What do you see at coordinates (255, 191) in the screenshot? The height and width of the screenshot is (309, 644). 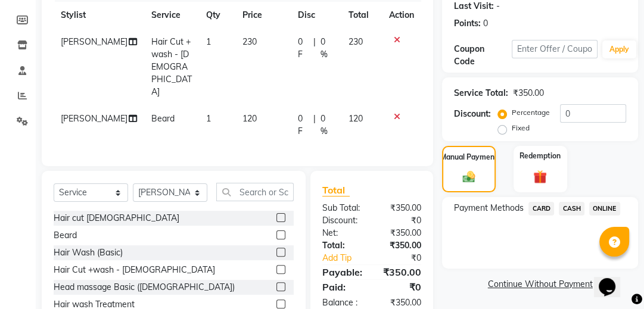 I see `input: Search or Scan` at bounding box center [255, 191].